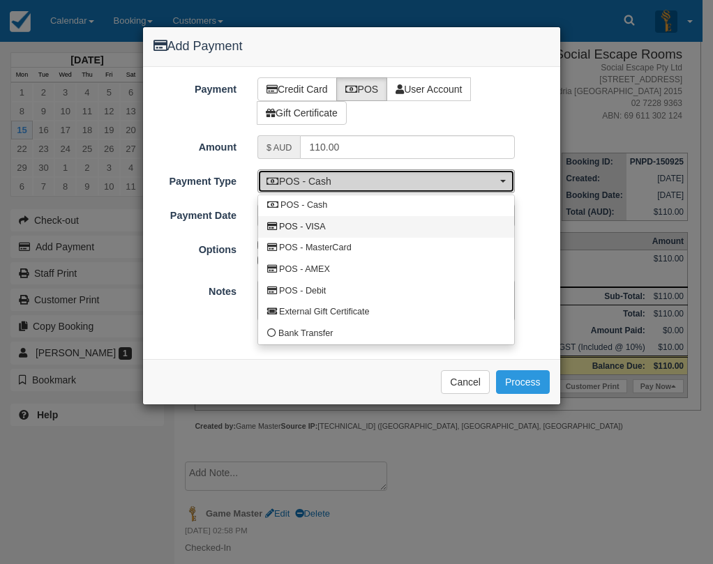 This screenshot has height=564, width=713. I want to click on label: Credit Card, so click(297, 89).